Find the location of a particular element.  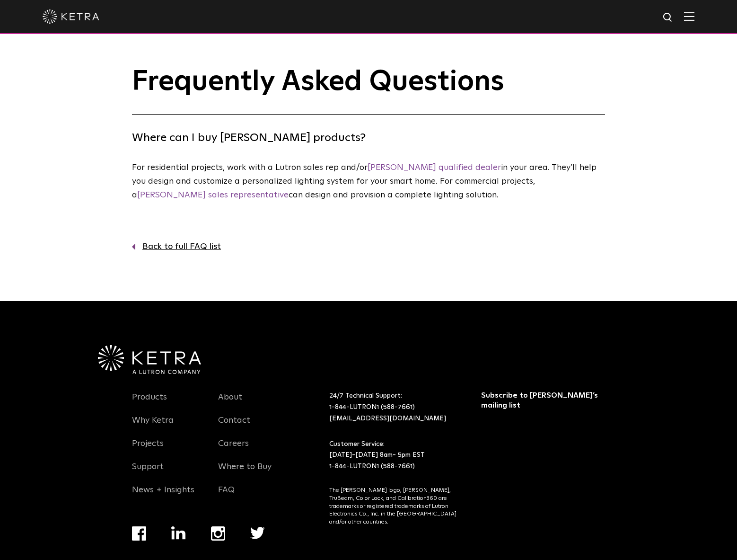

a: Careers is located at coordinates (233, 449).